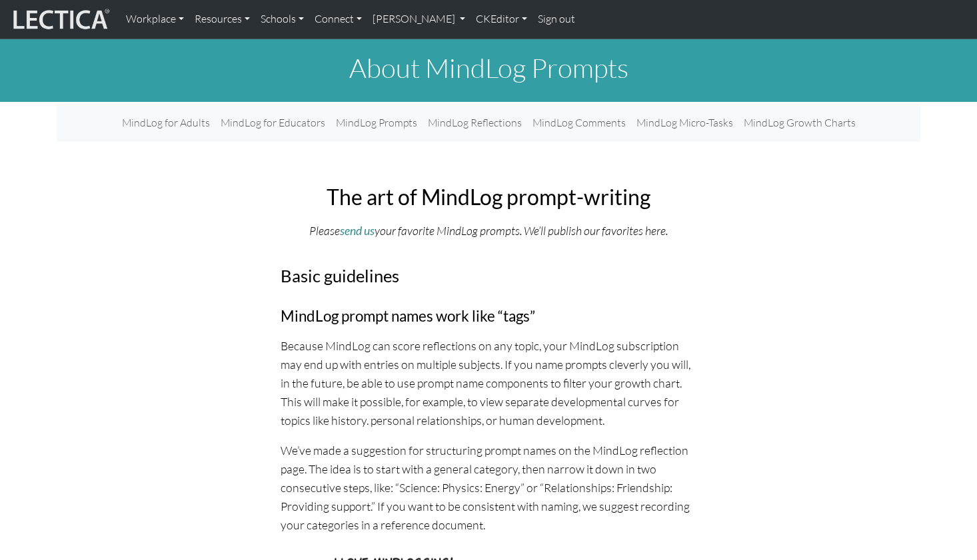  Describe the element at coordinates (166, 123) in the screenshot. I see `a: MindLog for Adults` at that location.